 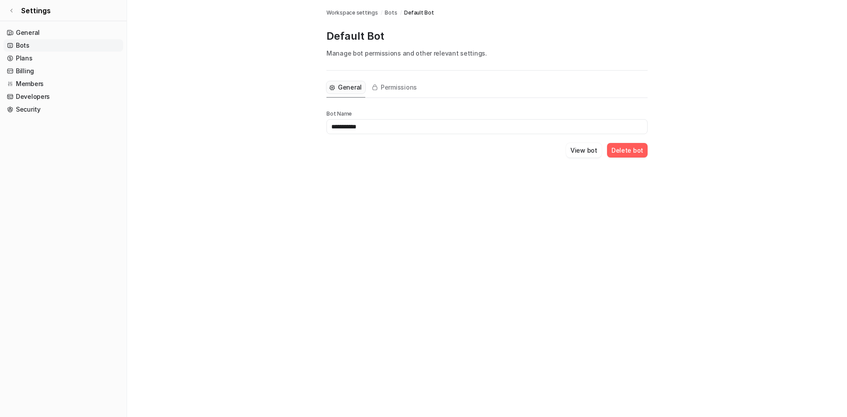 I want to click on a: Plans, so click(x=63, y=58).